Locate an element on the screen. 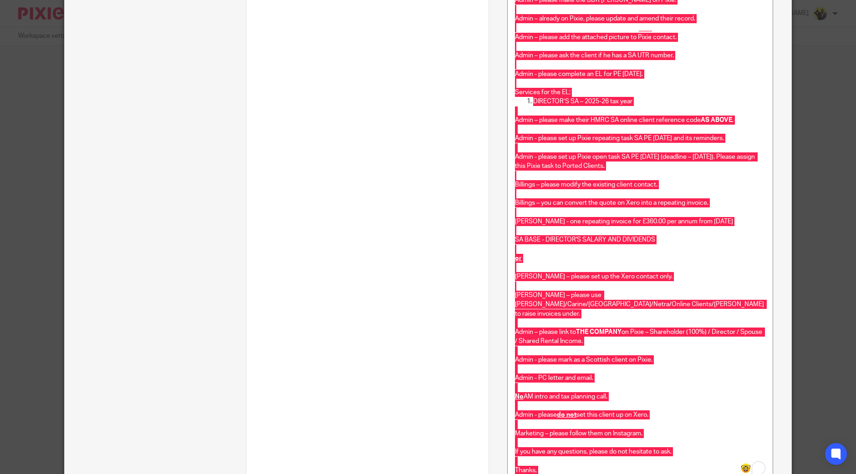 This screenshot has height=474, width=856. p: Billings – you can convert the quote on Xero into a repeating invoice. is located at coordinates (640, 203).